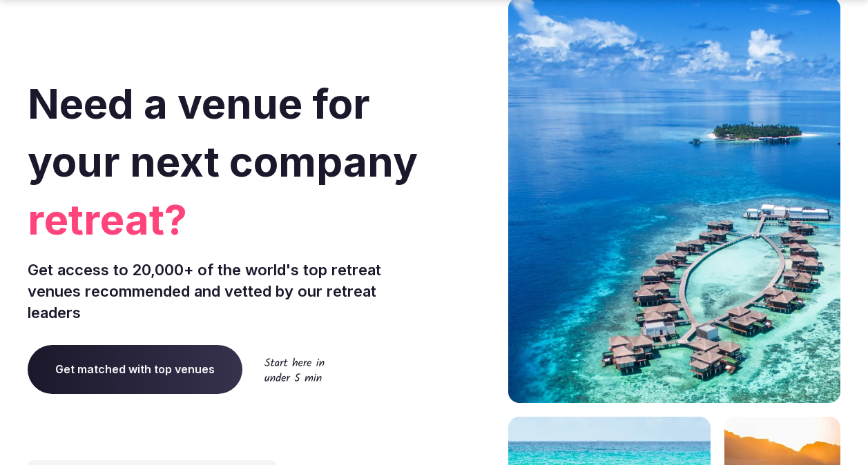 The width and height of the screenshot is (868, 465). What do you see at coordinates (135, 369) in the screenshot?
I see `a: Get matched with top venues` at bounding box center [135, 369].